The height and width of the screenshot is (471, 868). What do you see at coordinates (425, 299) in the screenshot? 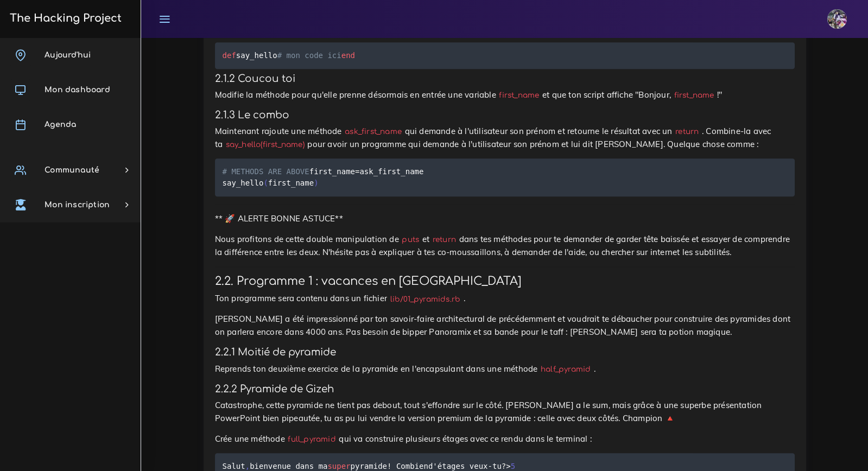
I see `code: lib/01_pyramids.rb` at bounding box center [425, 299].